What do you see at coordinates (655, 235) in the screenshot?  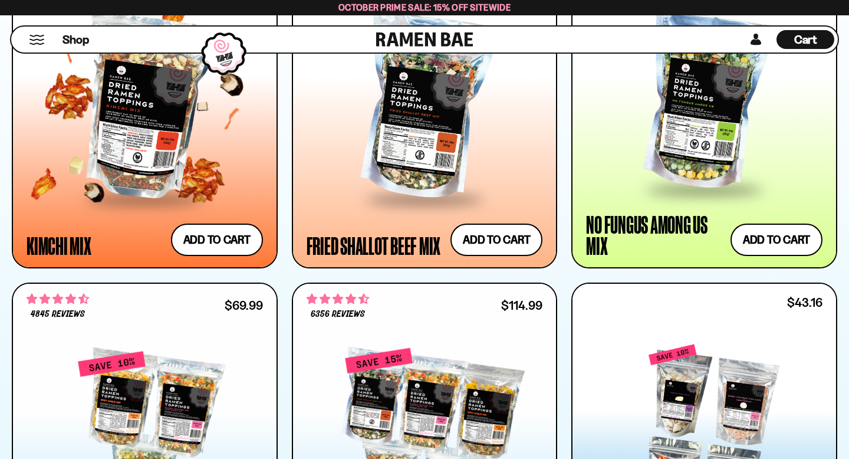 I see `div: No Fungus Among Us Mix` at bounding box center [655, 235].